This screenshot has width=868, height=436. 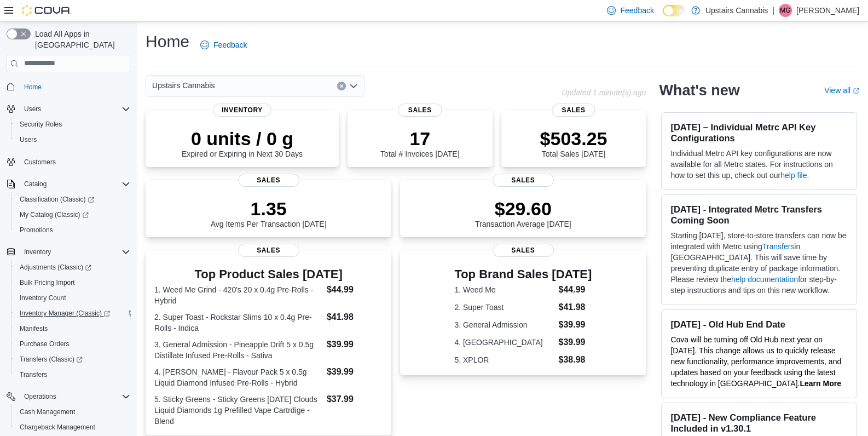 What do you see at coordinates (35, 184) in the screenshot?
I see `span: Catalog` at bounding box center [35, 184].